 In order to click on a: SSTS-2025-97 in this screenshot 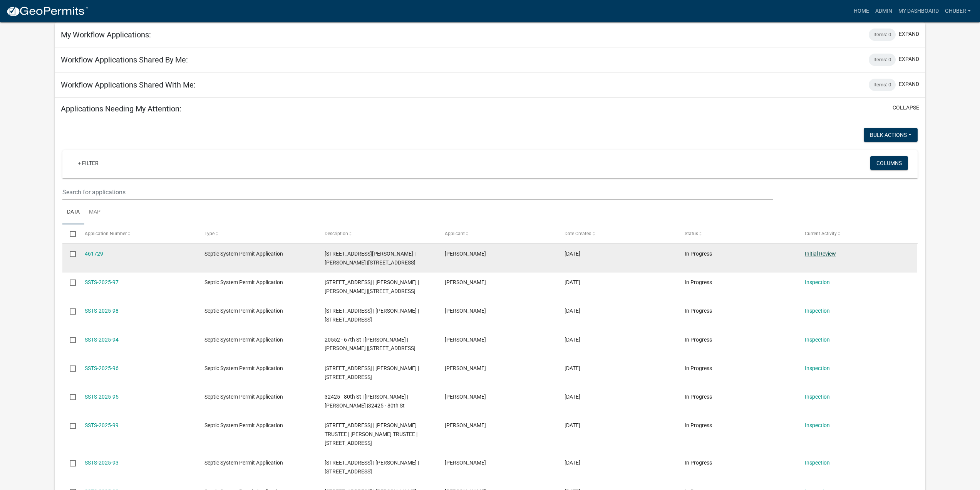, I will do `click(102, 282)`.